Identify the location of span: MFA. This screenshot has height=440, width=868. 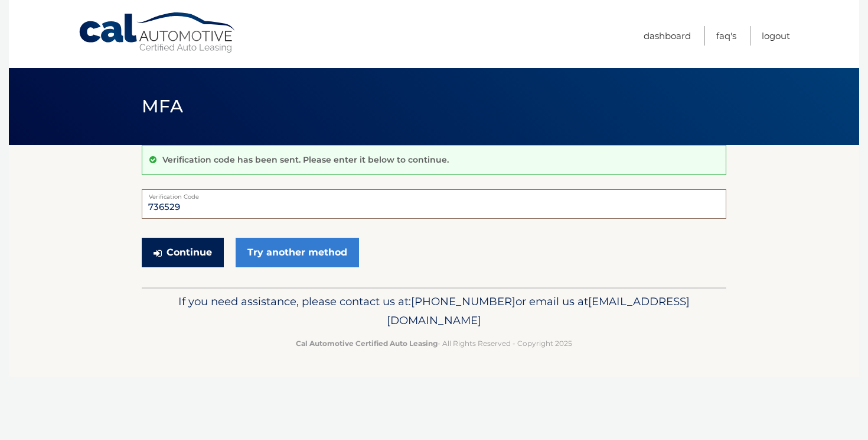
(162, 106).